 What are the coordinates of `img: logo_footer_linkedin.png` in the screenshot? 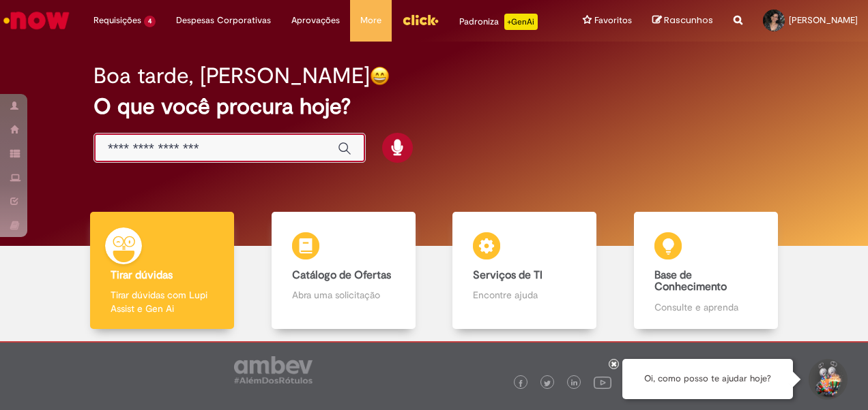 It's located at (574, 383).